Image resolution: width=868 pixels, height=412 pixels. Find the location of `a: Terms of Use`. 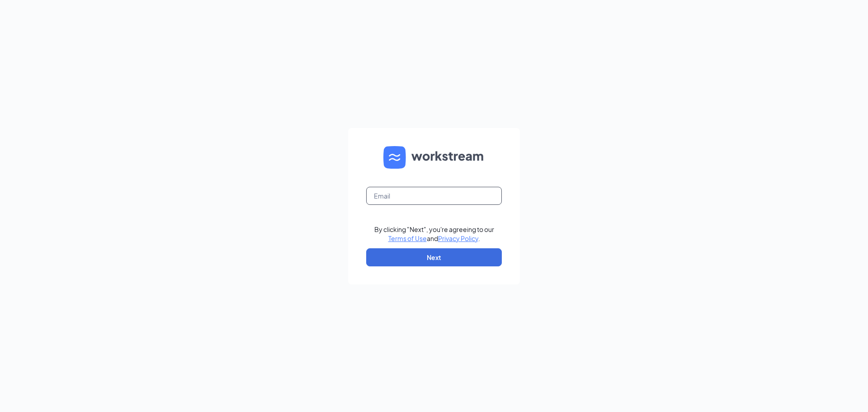

a: Terms of Use is located at coordinates (408, 239).